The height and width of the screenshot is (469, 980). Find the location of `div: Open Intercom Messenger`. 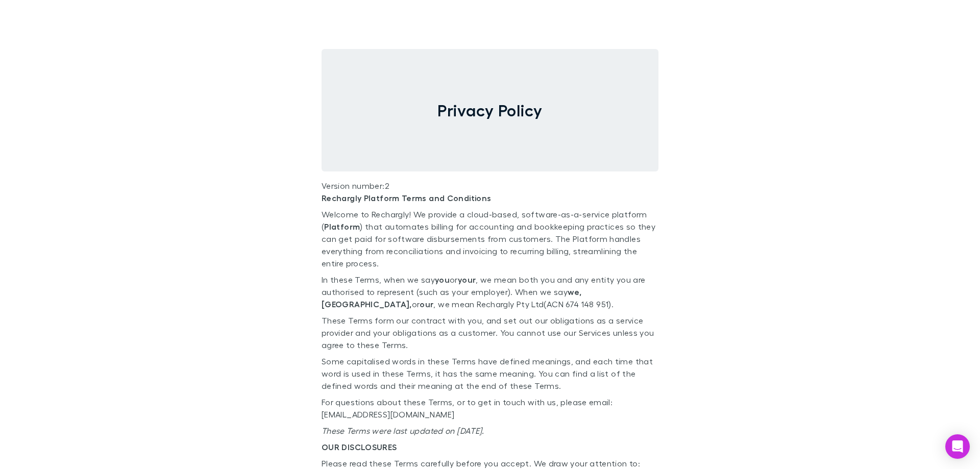

div: Open Intercom Messenger is located at coordinates (958, 447).